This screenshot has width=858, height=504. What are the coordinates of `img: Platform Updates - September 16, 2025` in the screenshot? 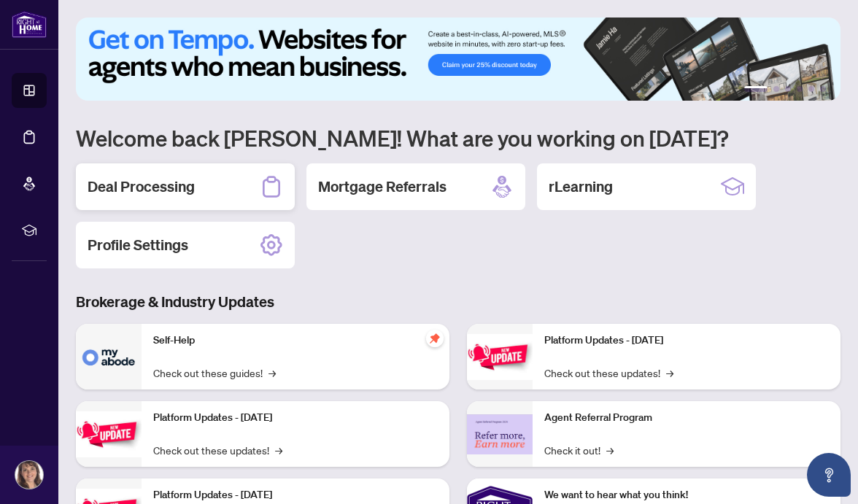 It's located at (109, 433).